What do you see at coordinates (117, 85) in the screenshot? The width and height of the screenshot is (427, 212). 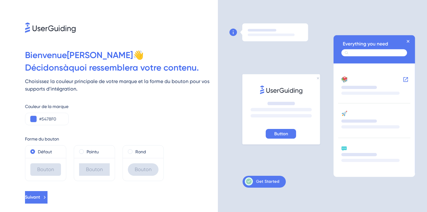 I see `font: Choisissez la couleur principale de votre marque et la forme du bouton pour vos supports d’intégr...` at bounding box center [117, 85].